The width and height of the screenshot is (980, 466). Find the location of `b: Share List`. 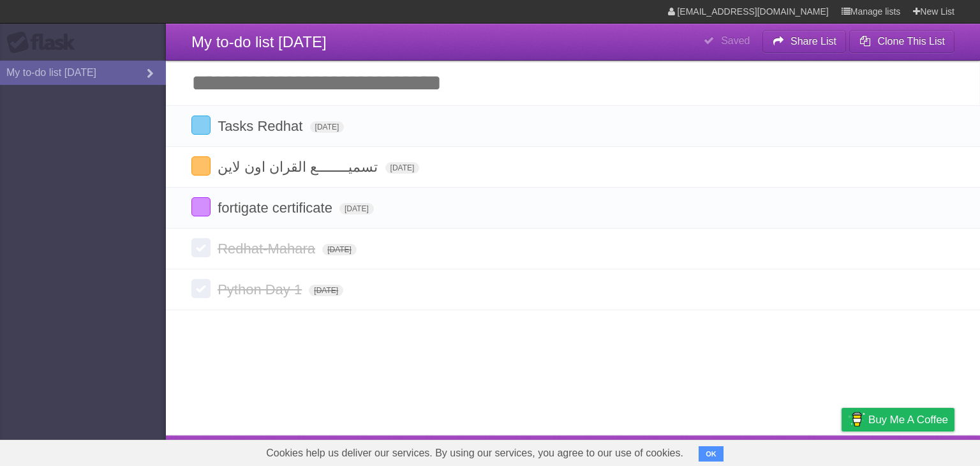

b: Share List is located at coordinates (813, 41).